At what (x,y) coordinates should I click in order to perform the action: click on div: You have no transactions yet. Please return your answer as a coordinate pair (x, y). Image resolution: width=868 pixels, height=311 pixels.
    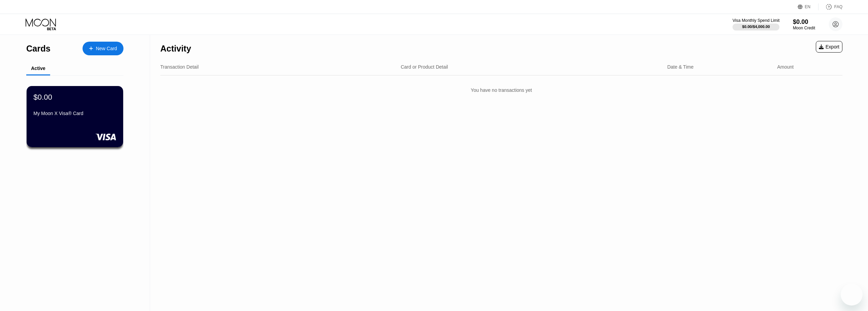
    Looking at the image, I should click on (501, 90).